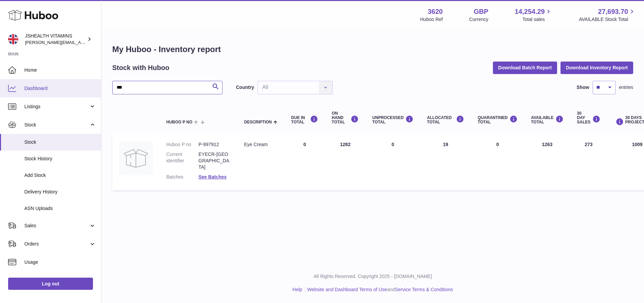 Image resolution: width=644 pixels, height=303 pixels. I want to click on span: Delivery History, so click(60, 192).